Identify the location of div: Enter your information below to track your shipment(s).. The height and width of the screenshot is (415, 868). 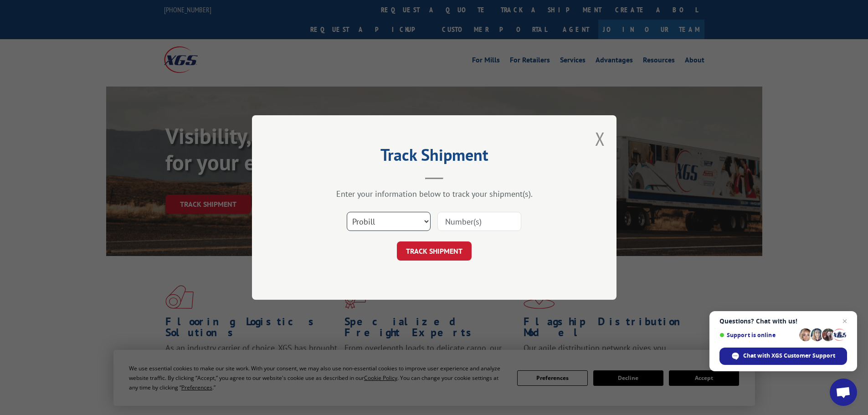
(434, 194).